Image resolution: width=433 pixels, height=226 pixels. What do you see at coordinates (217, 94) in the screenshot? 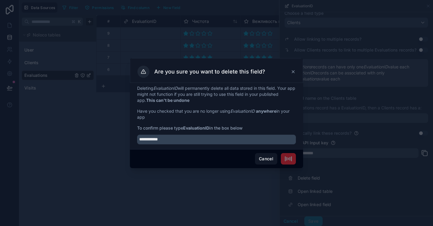
I see `p: Deleting will permanently delete all data stored in this field. Your app might not function if yo...` at bounding box center [217, 94].